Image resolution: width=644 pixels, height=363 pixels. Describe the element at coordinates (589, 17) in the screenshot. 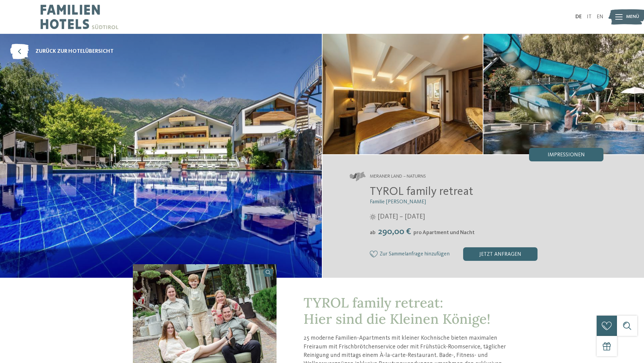

I see `a: IT` at that location.